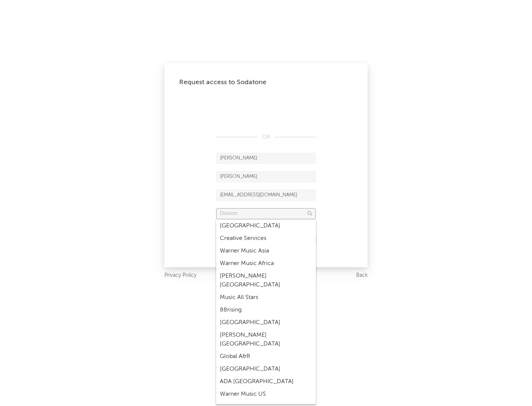 The width and height of the screenshot is (532, 406). I want to click on div: Warner Music Asia, so click(266, 251).